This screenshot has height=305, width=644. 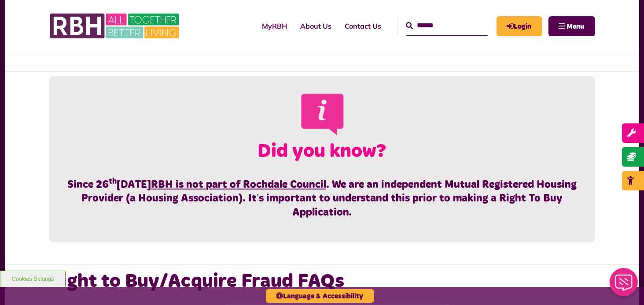 I want to click on img: Info Icon, so click(x=322, y=114).